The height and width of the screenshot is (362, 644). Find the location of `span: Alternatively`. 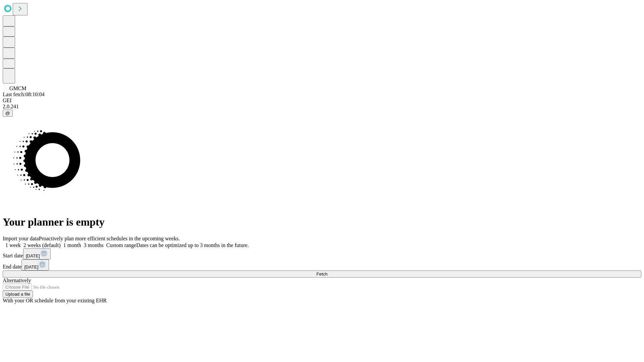

span: Alternatively is located at coordinates (17, 280).